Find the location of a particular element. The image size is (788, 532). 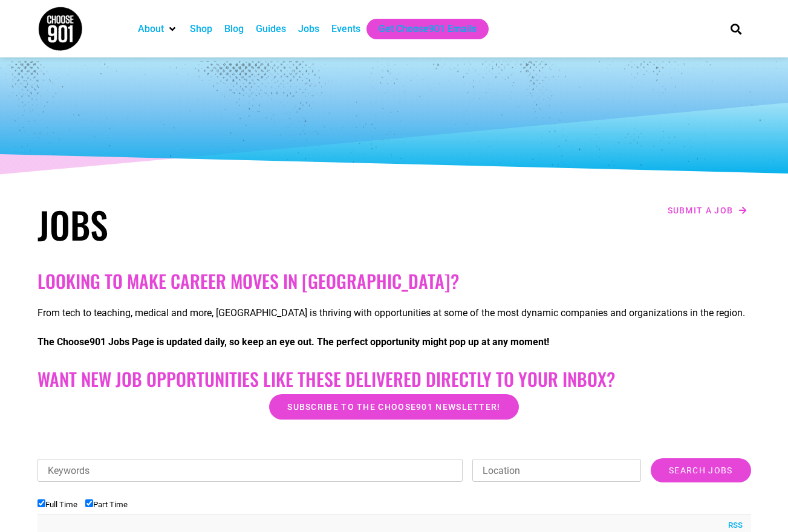

div: Guides is located at coordinates (271, 29).